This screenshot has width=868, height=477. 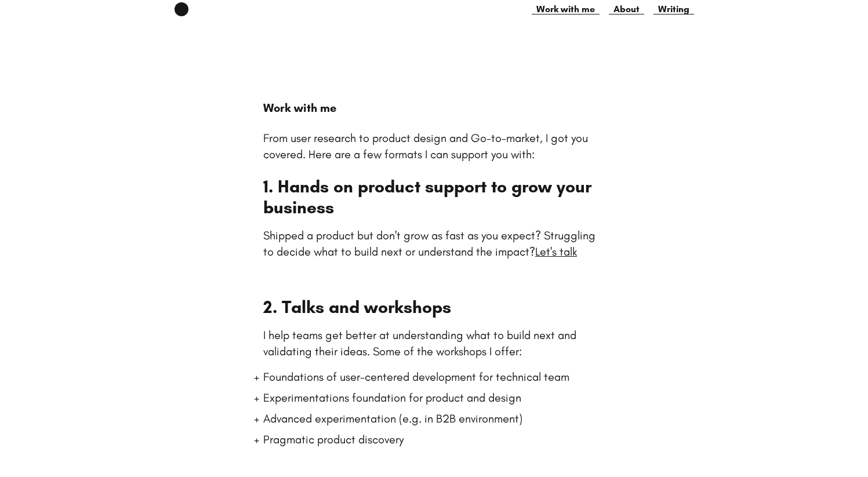 I want to click on p: Shipped a product but don't grow as fast as you expect? Struggling to decide what to build next o..., so click(x=434, y=243).